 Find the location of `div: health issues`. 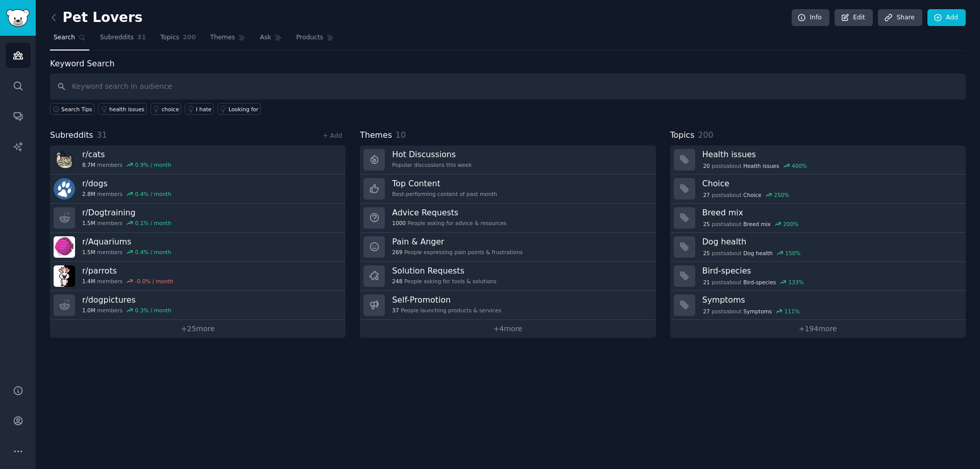

div: health issues is located at coordinates (127, 109).